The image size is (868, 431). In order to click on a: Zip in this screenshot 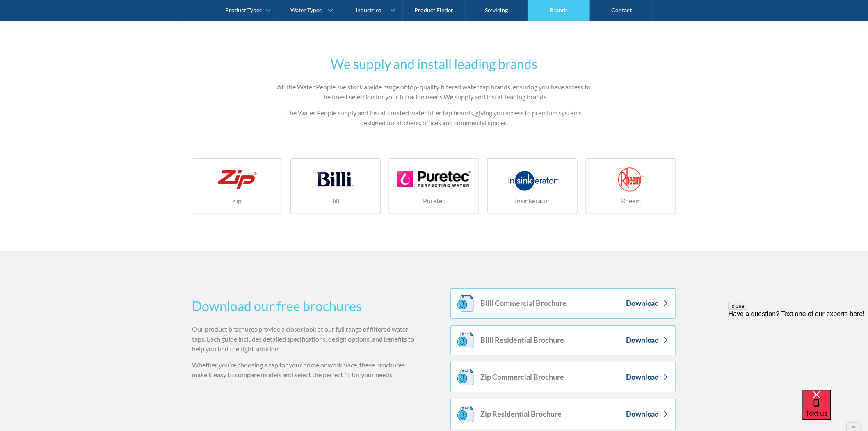, I will do `click(237, 186)`.